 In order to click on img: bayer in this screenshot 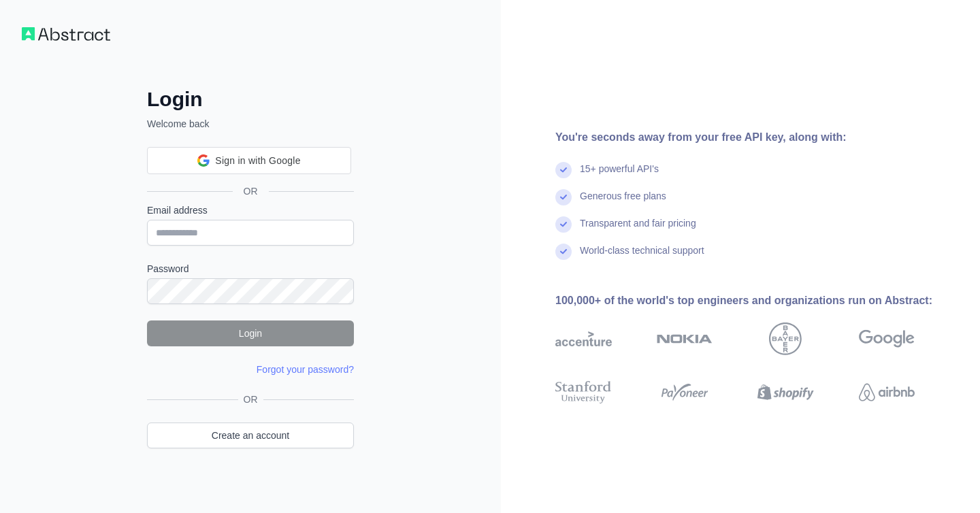, I will do `click(785, 339)`.